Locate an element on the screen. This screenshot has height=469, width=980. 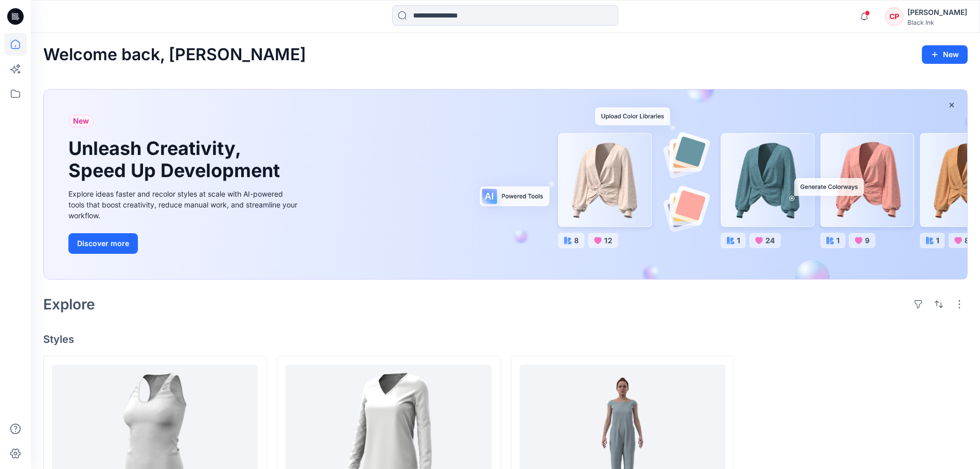
div: CP is located at coordinates (895, 17).